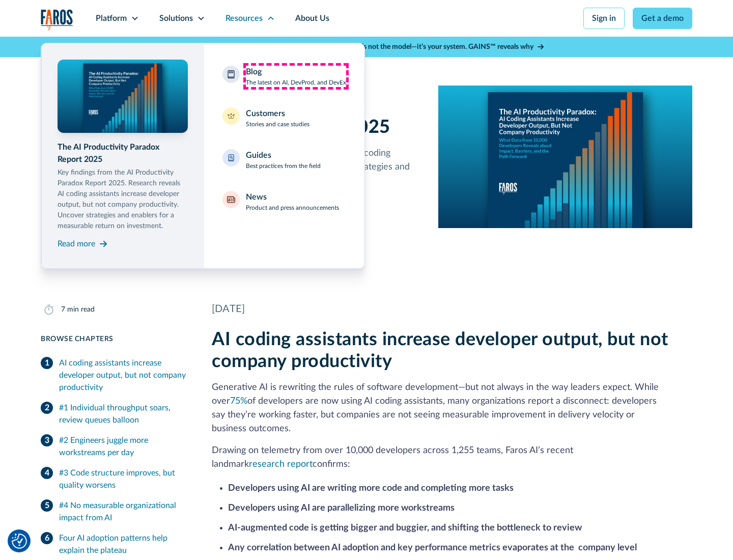  Describe the element at coordinates (280, 465) in the screenshot. I see `a: research report` at that location.